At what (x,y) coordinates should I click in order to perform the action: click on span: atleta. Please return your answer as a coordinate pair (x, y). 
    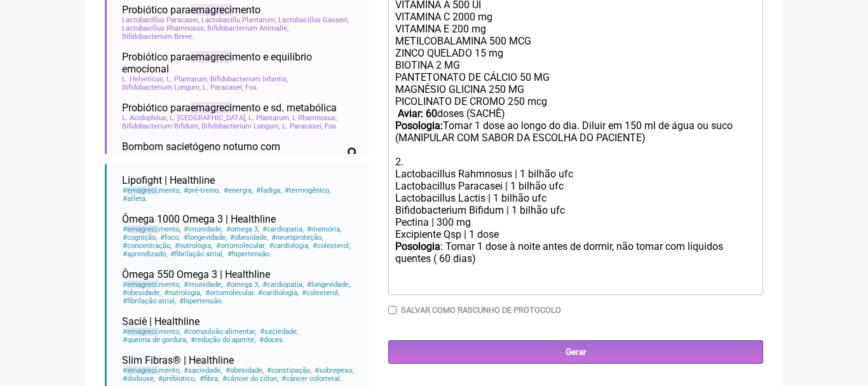
    Looking at the image, I should click on (135, 198).